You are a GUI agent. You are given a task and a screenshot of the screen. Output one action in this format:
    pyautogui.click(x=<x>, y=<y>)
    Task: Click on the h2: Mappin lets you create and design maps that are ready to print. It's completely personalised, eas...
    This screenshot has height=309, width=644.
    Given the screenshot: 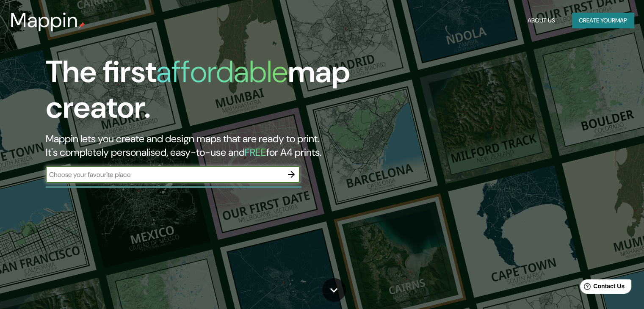 What is the action you would take?
    pyautogui.click(x=206, y=145)
    